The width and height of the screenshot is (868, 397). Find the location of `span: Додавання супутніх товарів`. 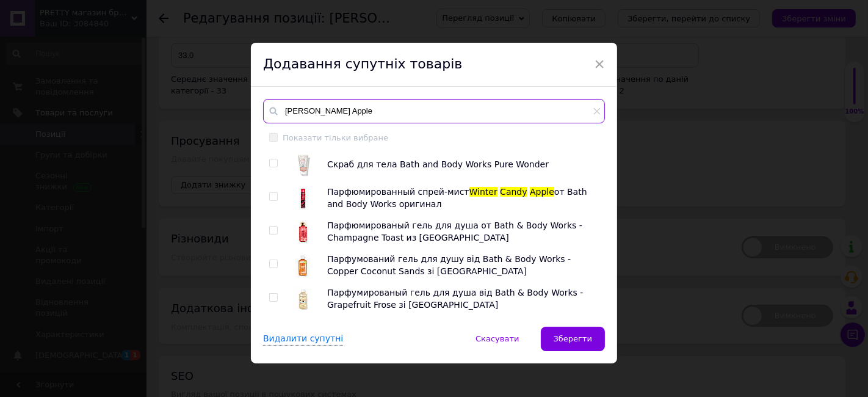

span: Додавання супутніх товарів is located at coordinates (363, 64).